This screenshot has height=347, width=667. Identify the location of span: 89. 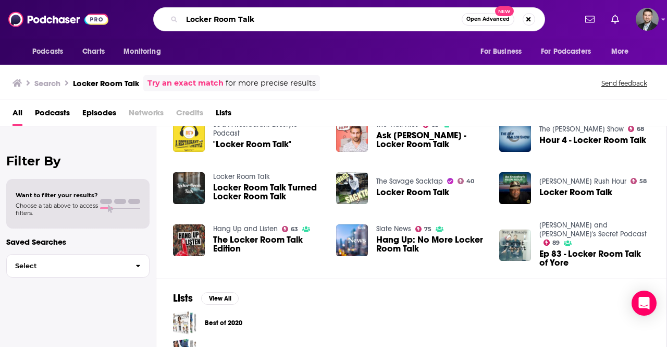
(556, 242).